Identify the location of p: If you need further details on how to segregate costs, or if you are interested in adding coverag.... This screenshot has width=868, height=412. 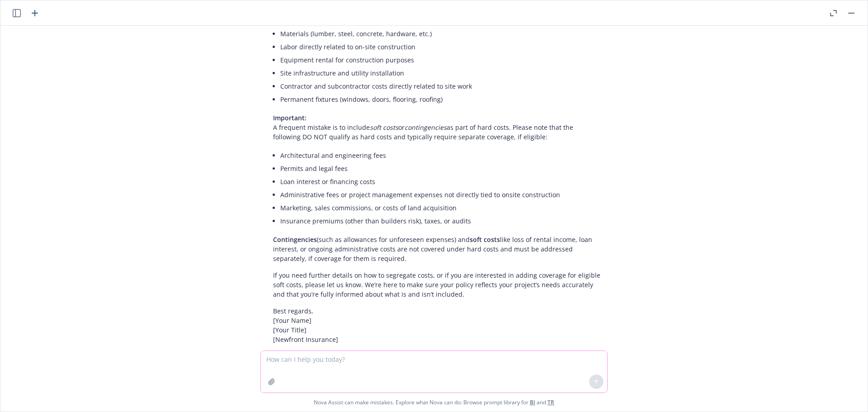
(437, 284).